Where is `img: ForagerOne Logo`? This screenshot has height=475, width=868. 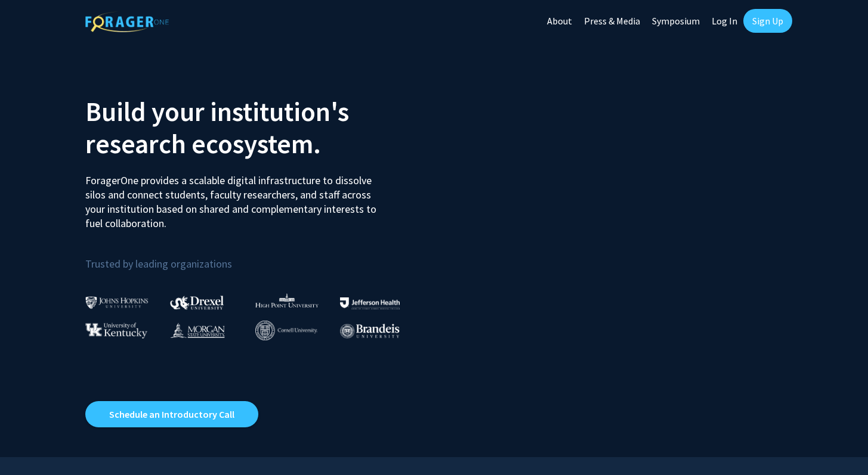
img: ForagerOne Logo is located at coordinates (127, 22).